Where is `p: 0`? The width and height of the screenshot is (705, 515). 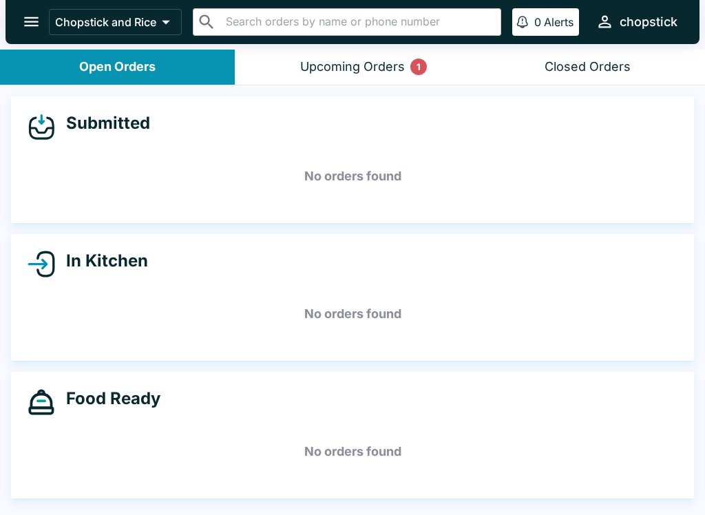
p: 0 is located at coordinates (538, 22).